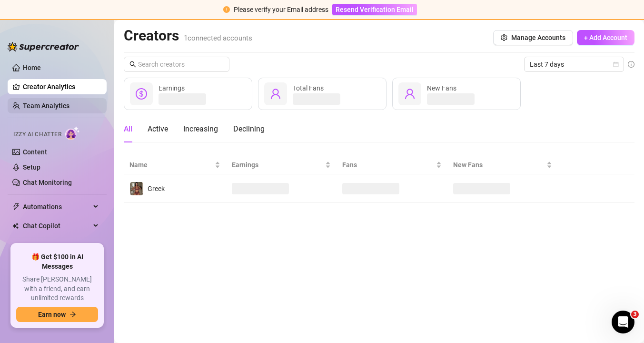  Describe the element at coordinates (631, 65) in the screenshot. I see `span: info-circle` at that location.